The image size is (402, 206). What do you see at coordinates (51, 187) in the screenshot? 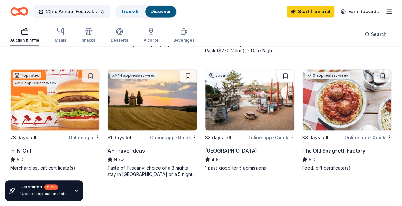
I see `div: 80 %` at bounding box center [51, 187].